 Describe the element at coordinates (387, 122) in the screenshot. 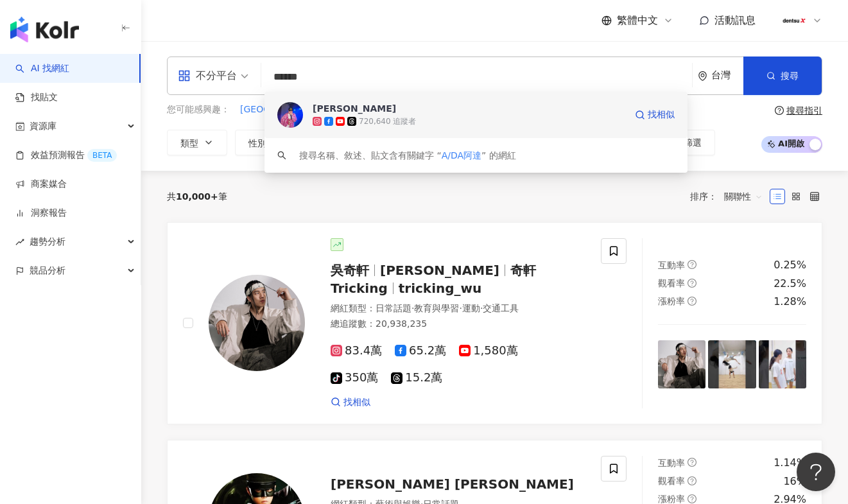

I see `div: 720,640 追蹤者` at that location.